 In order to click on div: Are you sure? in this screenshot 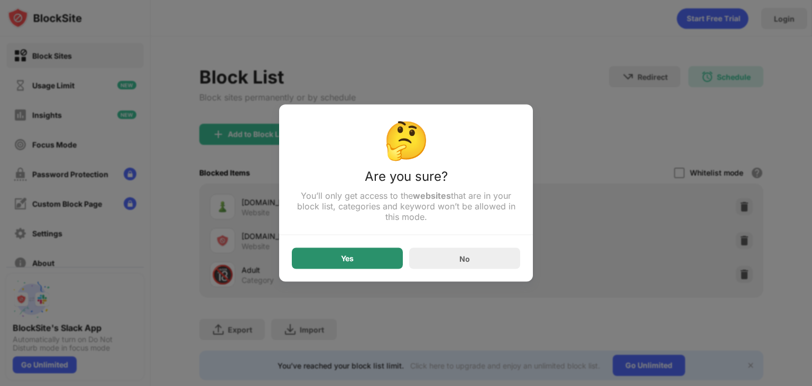, I will do `click(406, 179)`.